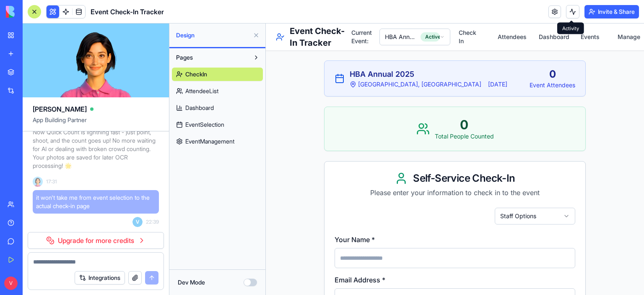 Image resolution: width=644 pixels, height=295 pixels. What do you see at coordinates (612, 12) in the screenshot?
I see `button: Invite & Share` at bounding box center [612, 12].